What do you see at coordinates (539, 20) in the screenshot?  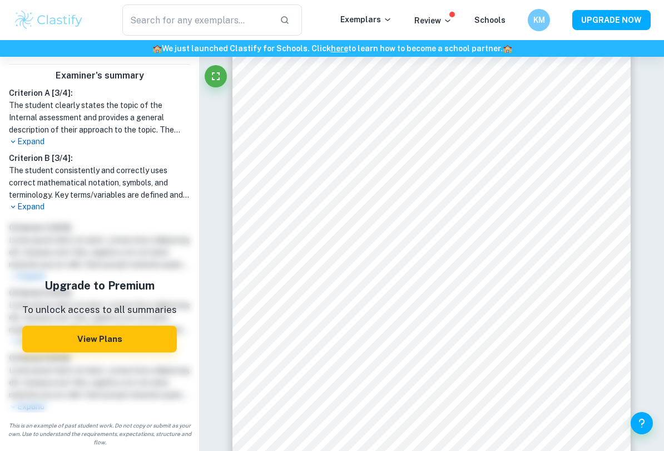 I see `button: KM` at bounding box center [539, 20].